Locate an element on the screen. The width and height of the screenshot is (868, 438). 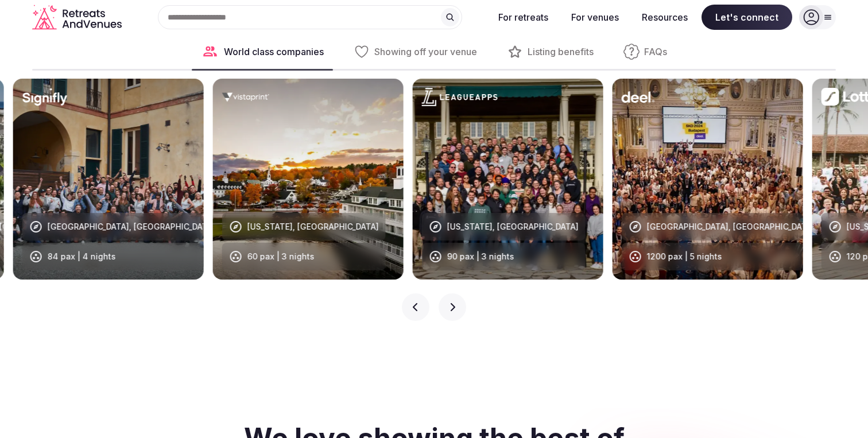
div: 90 pax | 3 nights is located at coordinates (480, 257).